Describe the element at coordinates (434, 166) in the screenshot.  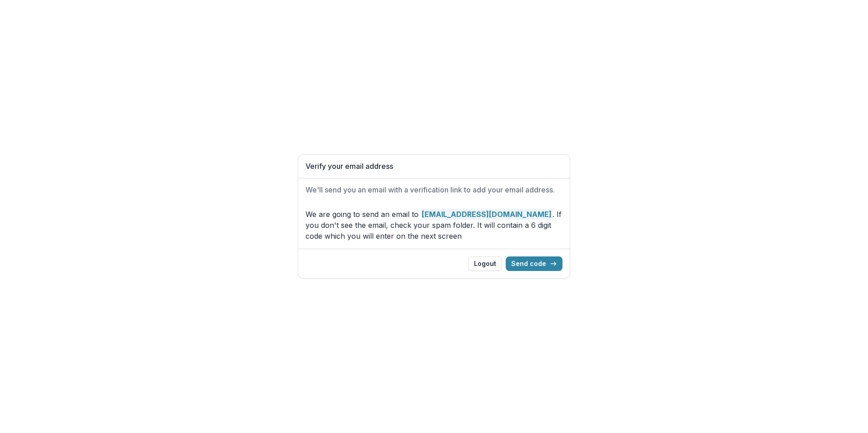
I see `h1: Verify your email address` at that location.